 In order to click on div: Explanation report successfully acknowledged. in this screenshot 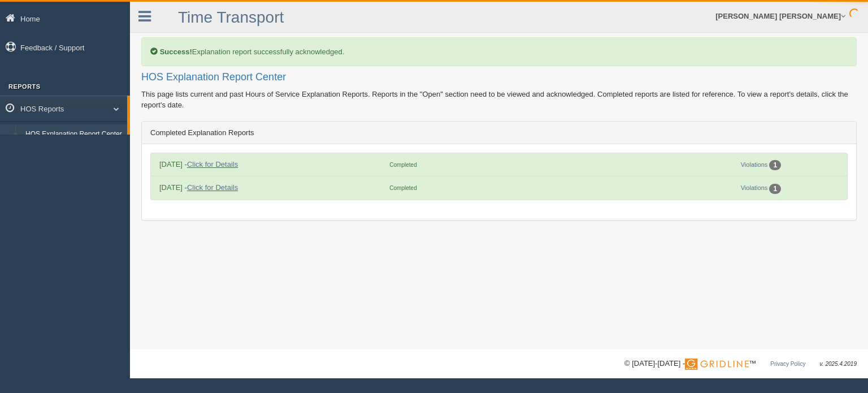, I will do `click(499, 51)`.